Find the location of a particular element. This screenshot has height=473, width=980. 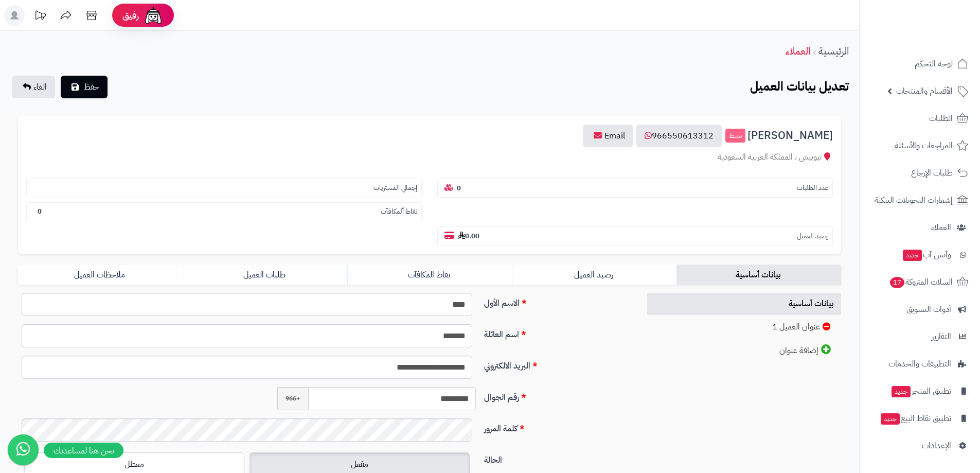

a: الغاء is located at coordinates (33, 87).